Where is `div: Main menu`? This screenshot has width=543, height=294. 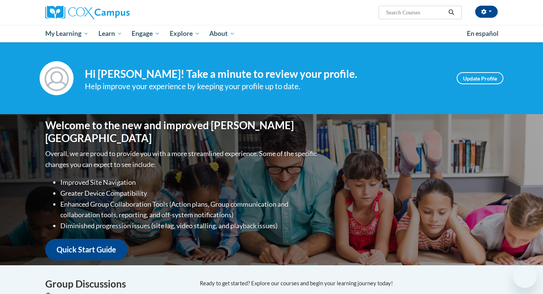 div: Main menu is located at coordinates (272, 34).